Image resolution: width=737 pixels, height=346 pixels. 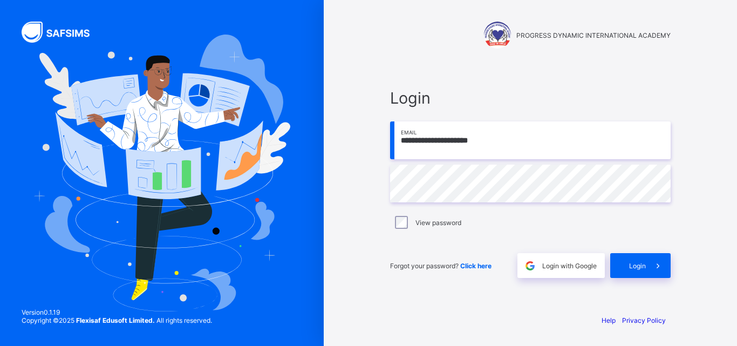 I want to click on span: Forgot your password?, so click(x=441, y=265).